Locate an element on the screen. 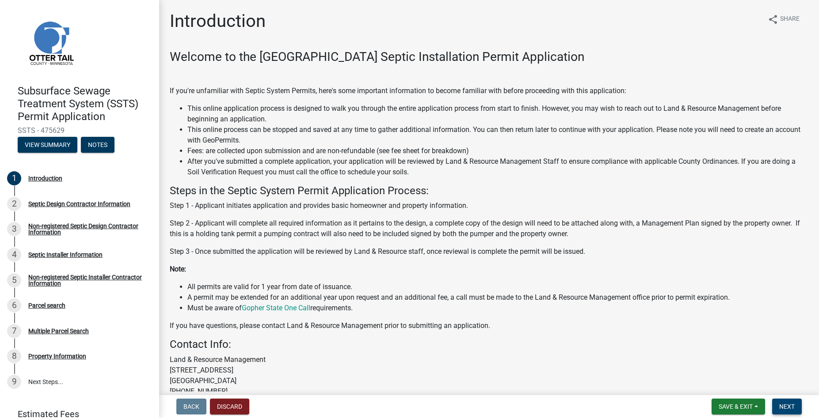  div: 4 is located at coordinates (14, 255).